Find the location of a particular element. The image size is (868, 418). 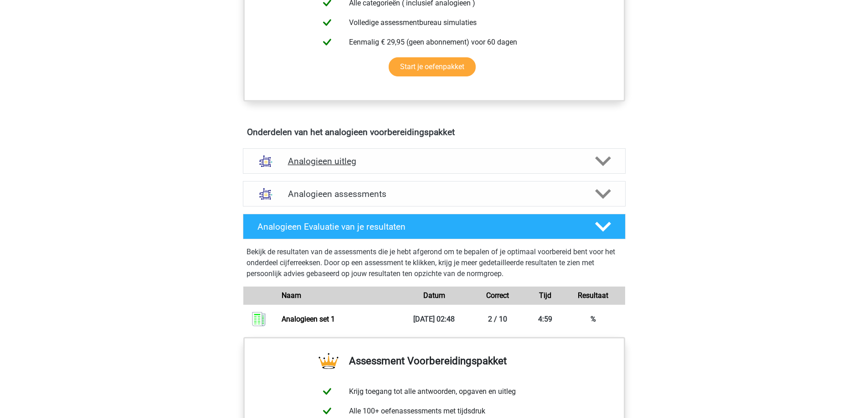

a: Start je oefenpakket is located at coordinates (432, 67).